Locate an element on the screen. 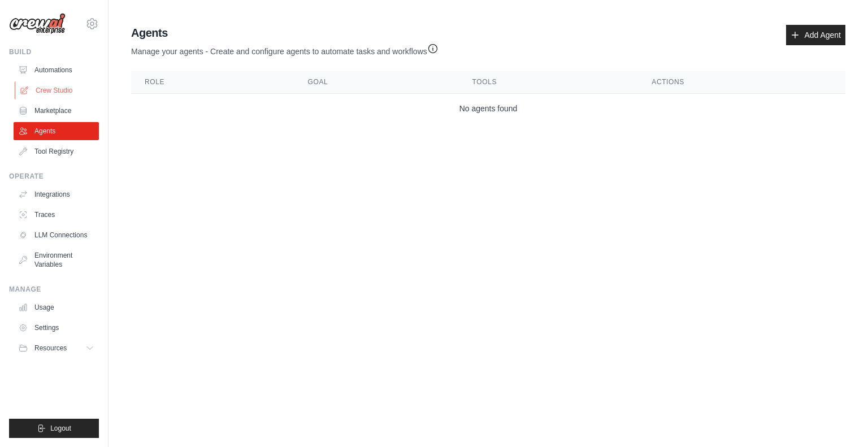 The width and height of the screenshot is (868, 447). a: Add Agent is located at coordinates (816, 35).